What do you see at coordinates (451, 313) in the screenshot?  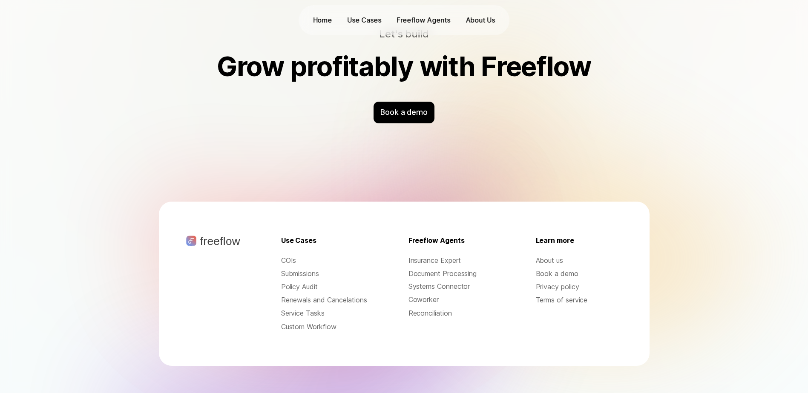 I see `p: Reconciliation` at bounding box center [451, 313].